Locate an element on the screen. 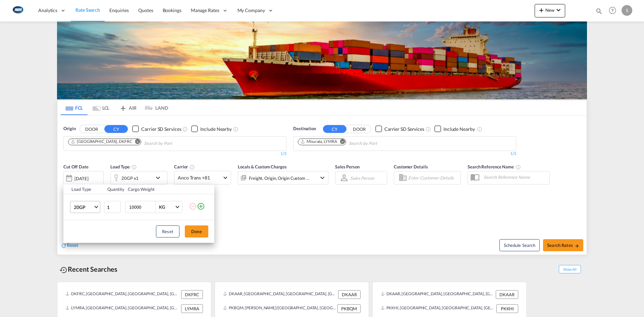 The image size is (644, 317). div: KG is located at coordinates (162, 206).